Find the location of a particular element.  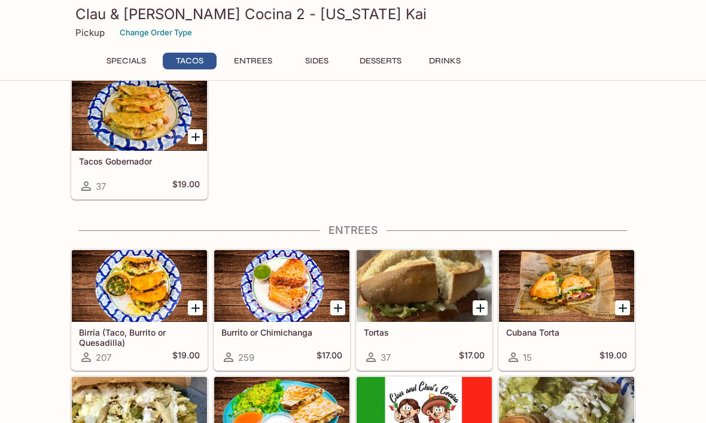

div: Burrito or Chimichanga is located at coordinates (282, 286).